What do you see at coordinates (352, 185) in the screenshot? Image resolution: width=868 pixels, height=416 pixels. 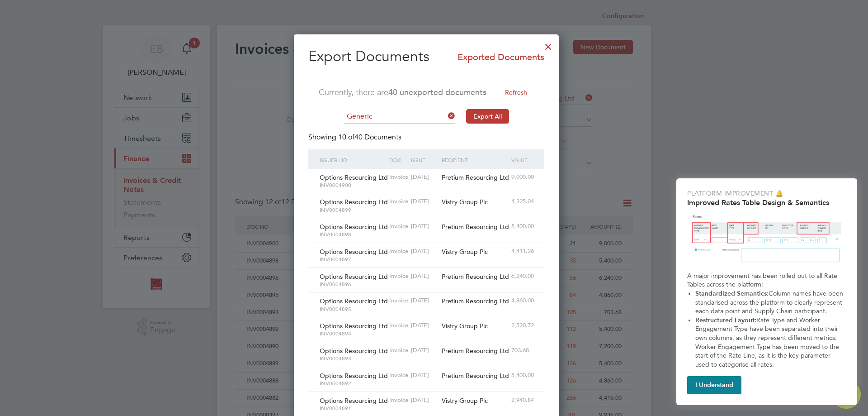 I see `span: INV0004900` at bounding box center [352, 185].